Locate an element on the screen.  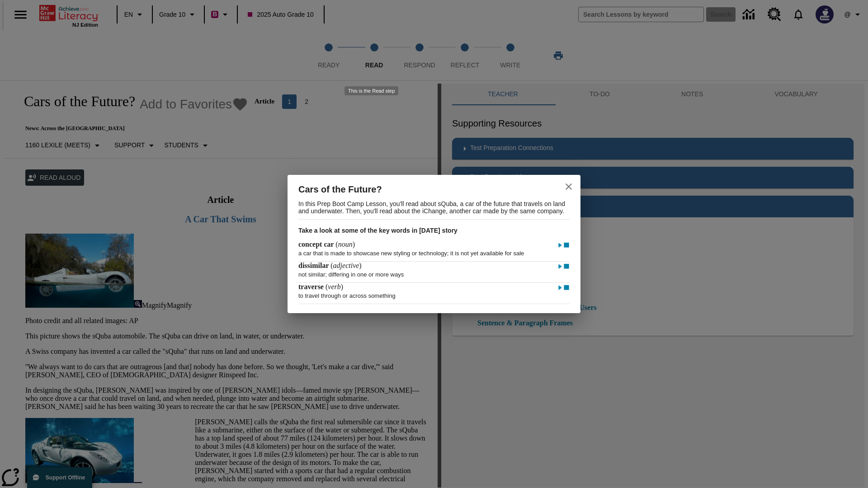
span: traverse is located at coordinates (312, 287).